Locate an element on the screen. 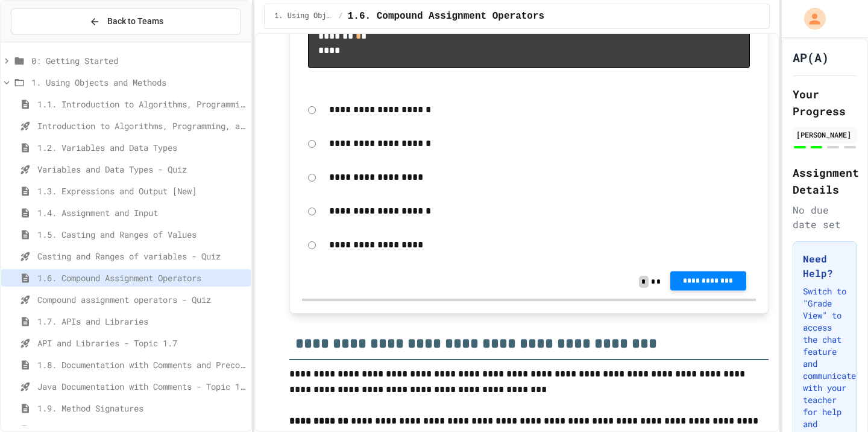  span: 1.4. Assignment and Input is located at coordinates (142, 213).